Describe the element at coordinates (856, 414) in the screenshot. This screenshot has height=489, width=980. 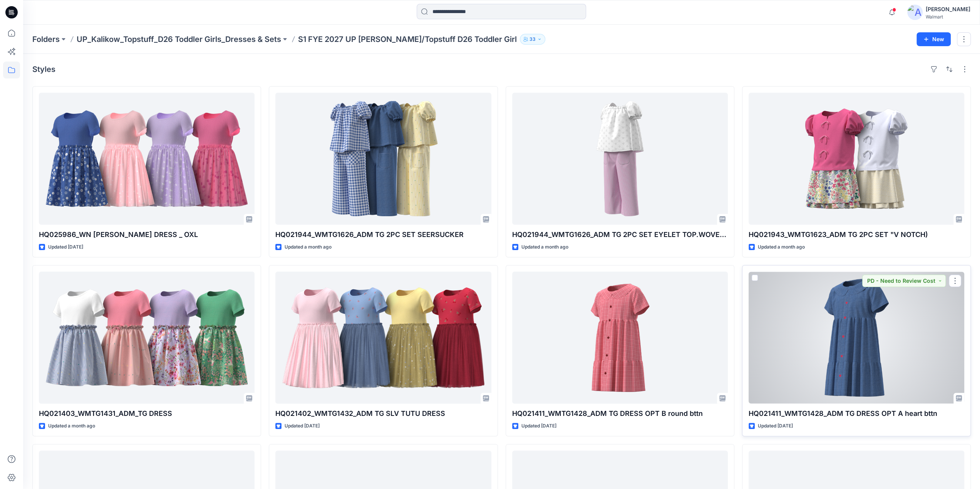
I see `p: HQ021411_WMTG1428_ADM TG DRESS OPT A heart bttn` at that location.